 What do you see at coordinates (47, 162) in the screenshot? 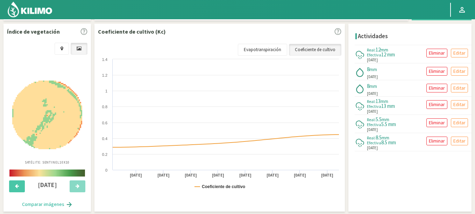
I see `p: Satélite: Sentinel` at bounding box center [47, 162].